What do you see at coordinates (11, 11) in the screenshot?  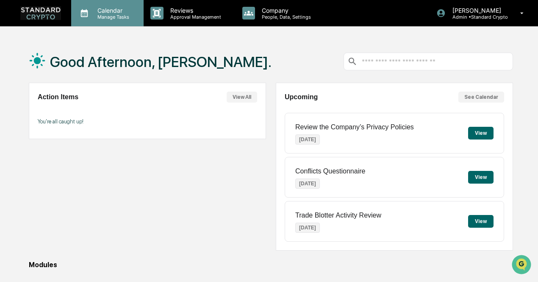 I see `button: Open customer support` at bounding box center [11, 11].